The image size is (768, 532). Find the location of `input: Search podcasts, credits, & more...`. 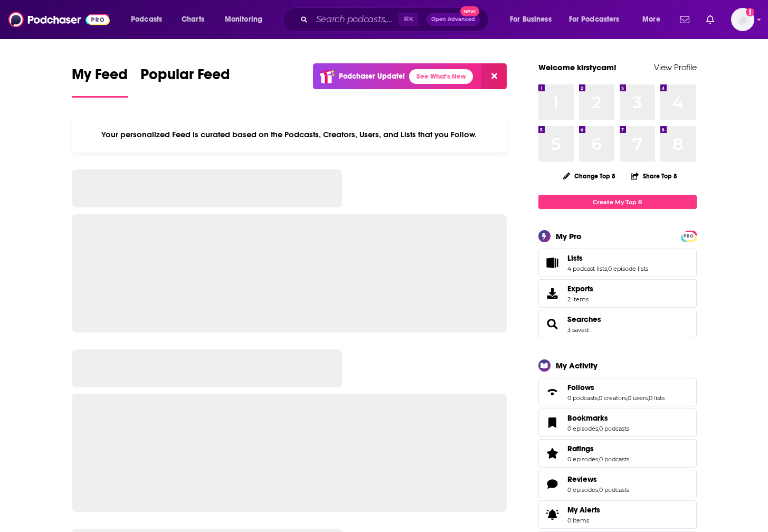

input: Search podcasts, credits, & more... is located at coordinates (355, 20).